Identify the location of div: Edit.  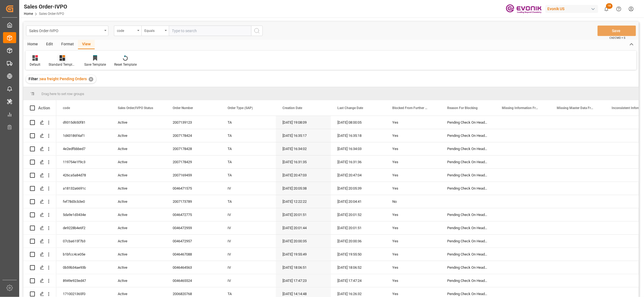
(49, 45).